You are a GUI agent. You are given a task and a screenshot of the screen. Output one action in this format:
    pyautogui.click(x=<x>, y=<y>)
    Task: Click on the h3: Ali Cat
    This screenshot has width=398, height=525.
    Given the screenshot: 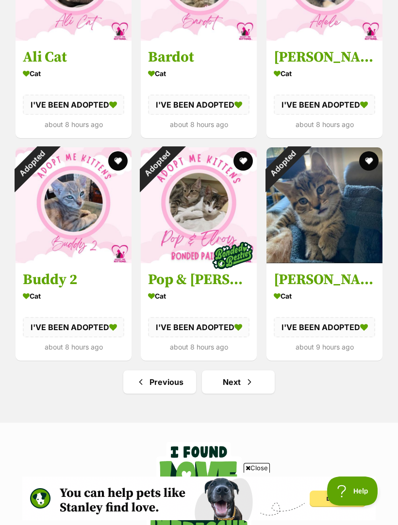 What is the action you would take?
    pyautogui.click(x=73, y=57)
    